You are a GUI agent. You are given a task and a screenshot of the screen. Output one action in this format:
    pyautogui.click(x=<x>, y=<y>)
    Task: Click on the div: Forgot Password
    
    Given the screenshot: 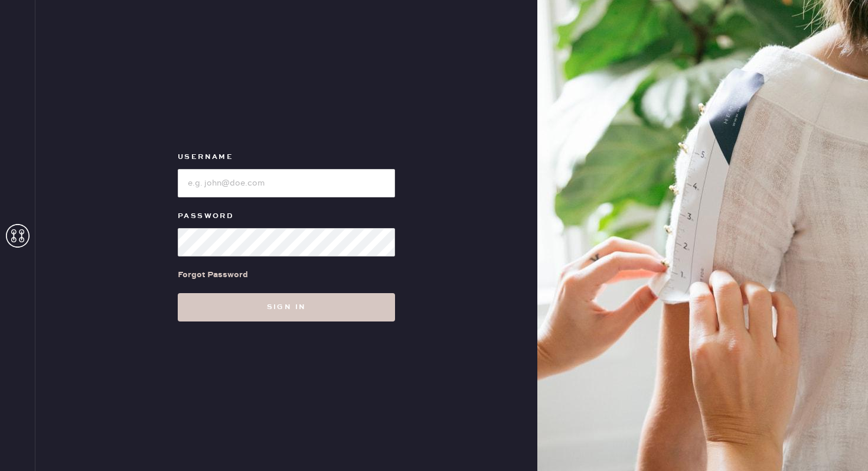 What is the action you would take?
    pyautogui.click(x=212, y=275)
    